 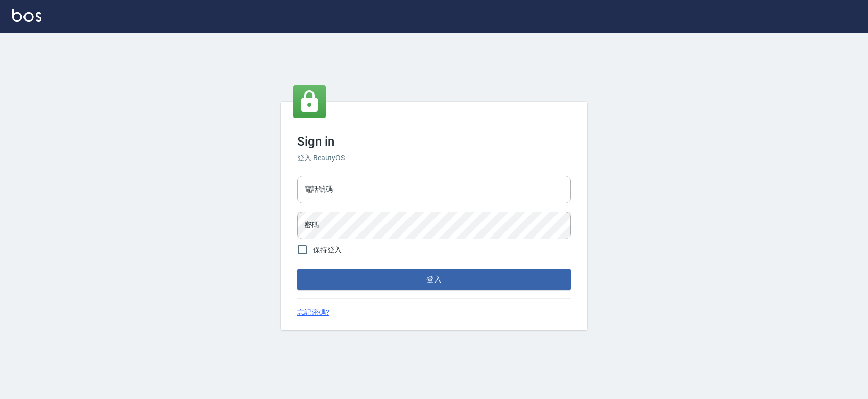 What do you see at coordinates (434, 280) in the screenshot?
I see `button: 登入` at bounding box center [434, 280].